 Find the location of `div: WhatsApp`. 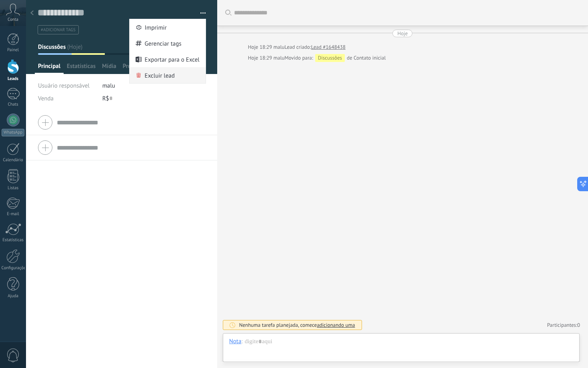

div: WhatsApp is located at coordinates (13, 132).